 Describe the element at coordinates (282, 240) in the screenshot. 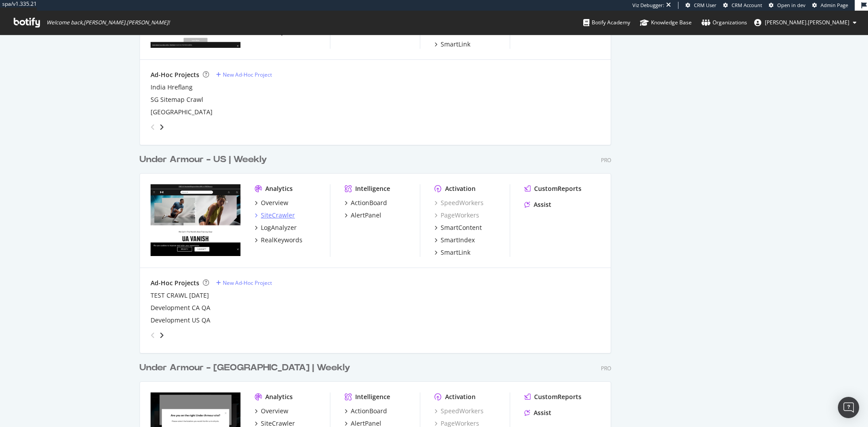

I see `div: RealKeywords` at that location.